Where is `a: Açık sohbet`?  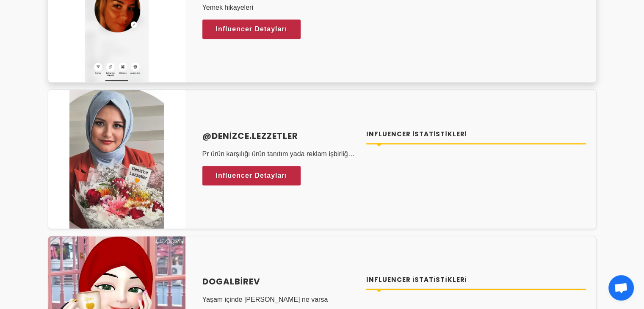 a: Açık sohbet is located at coordinates (621, 288).